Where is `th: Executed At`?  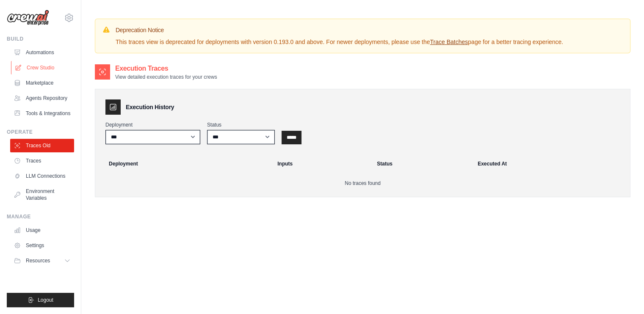 th: Executed At is located at coordinates (550, 164).